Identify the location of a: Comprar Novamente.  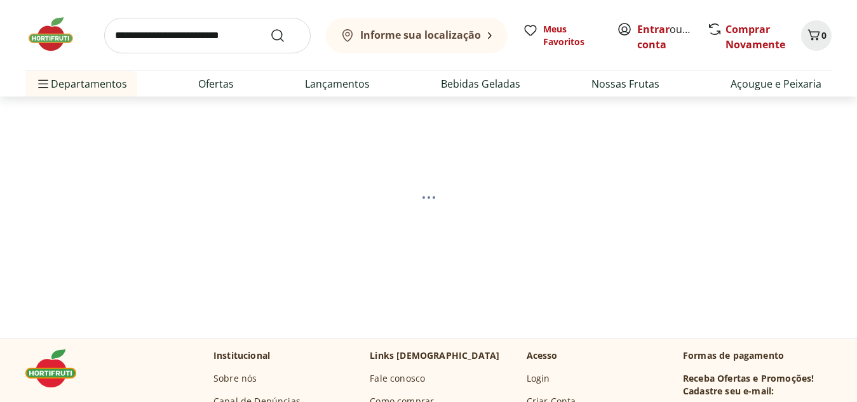
(756, 37).